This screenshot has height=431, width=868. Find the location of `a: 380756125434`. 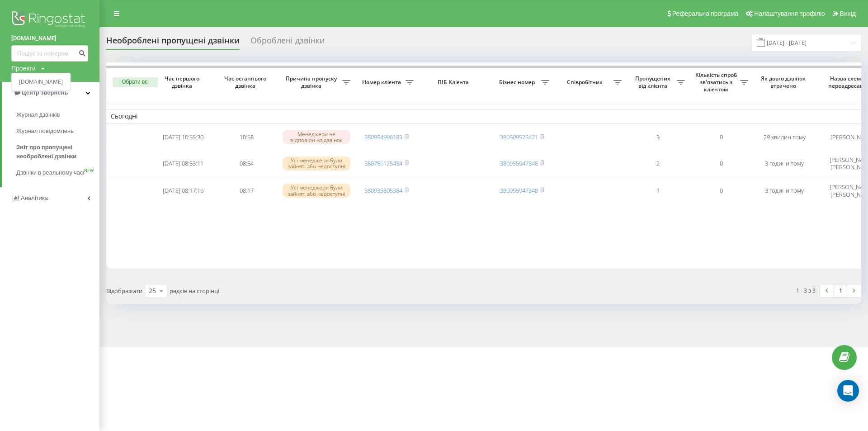

a: 380756125434 is located at coordinates (383, 163).